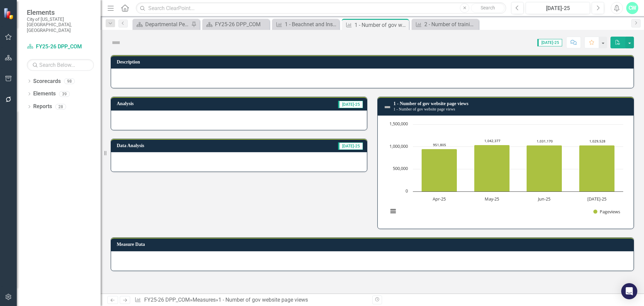 Image resolution: width=644 pixels, height=306 pixels. What do you see at coordinates (439, 199) in the screenshot?
I see `text: Apr-25` at bounding box center [439, 199].